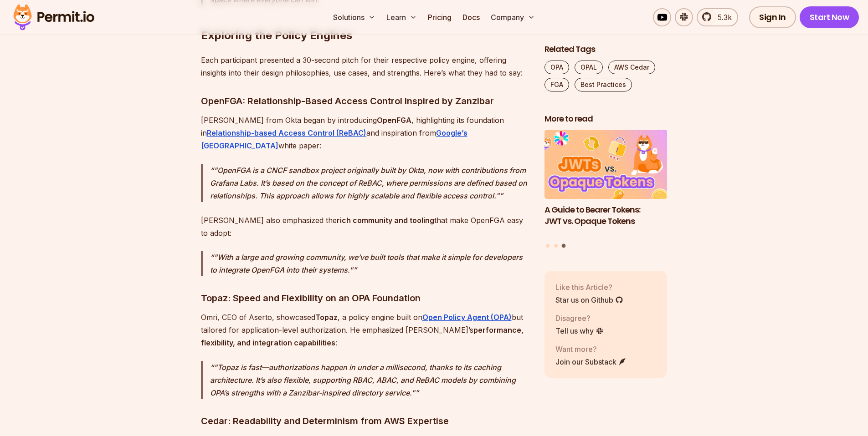  Describe the element at coordinates (606, 119) in the screenshot. I see `h2: More to read` at that location.